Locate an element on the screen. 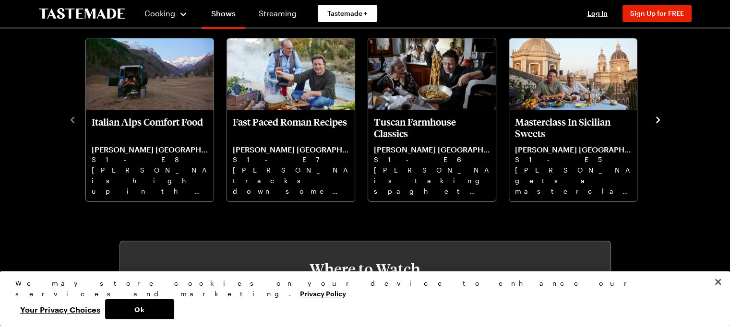 The height and width of the screenshot is (326, 730). button: Your Privacy Choices is located at coordinates (60, 309).